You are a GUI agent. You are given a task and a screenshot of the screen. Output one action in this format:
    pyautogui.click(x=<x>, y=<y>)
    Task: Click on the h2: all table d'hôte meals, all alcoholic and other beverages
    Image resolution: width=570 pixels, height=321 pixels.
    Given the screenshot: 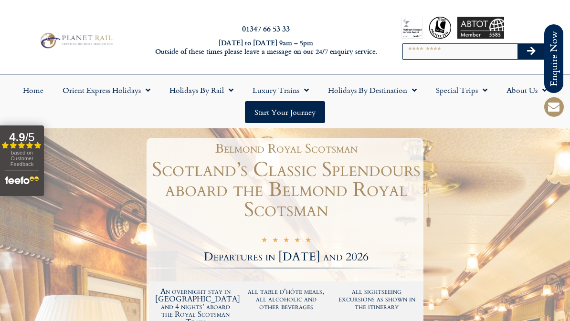 What is the action you would take?
    pyautogui.click(x=287, y=299)
    